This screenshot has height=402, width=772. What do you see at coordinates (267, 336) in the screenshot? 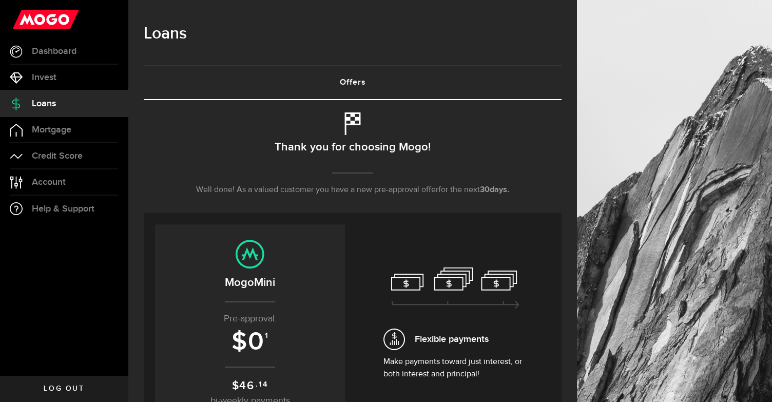
I see `sup: 1` at bounding box center [267, 336].